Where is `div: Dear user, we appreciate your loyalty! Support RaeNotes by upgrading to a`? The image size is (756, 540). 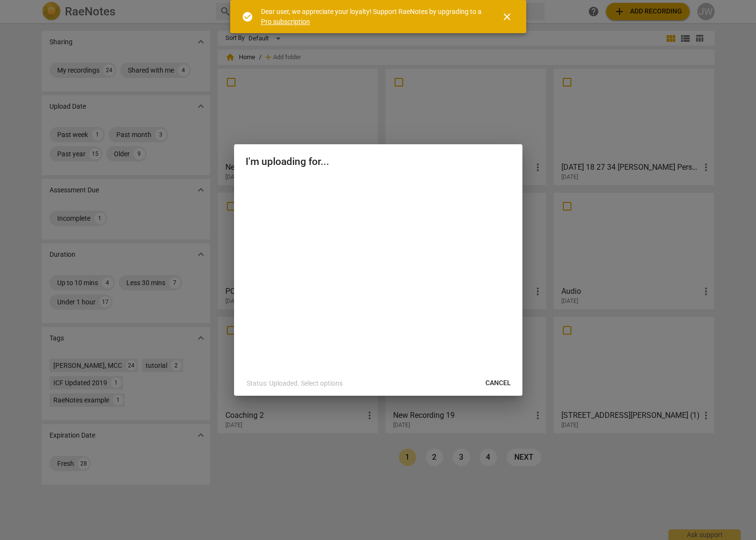 div: Dear user, we appreciate your loyalty! Support RaeNotes by upgrading to a is located at coordinates (373, 16).